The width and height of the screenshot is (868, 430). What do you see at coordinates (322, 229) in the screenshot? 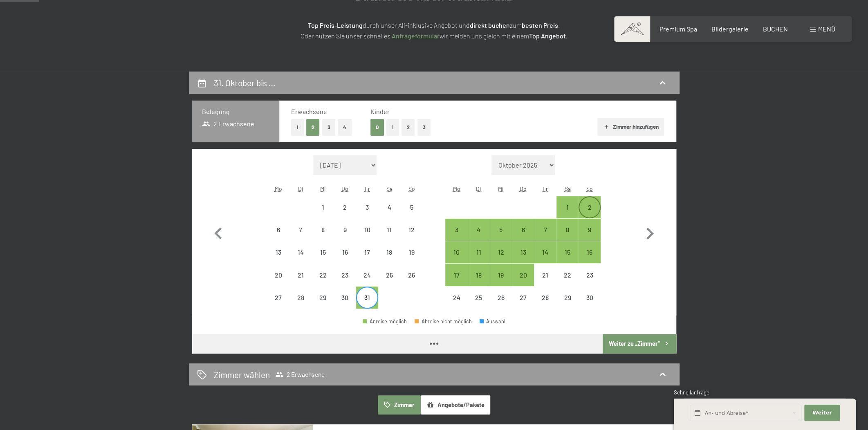
I see `div: Wed Oct 08 2025` at bounding box center [322, 229].